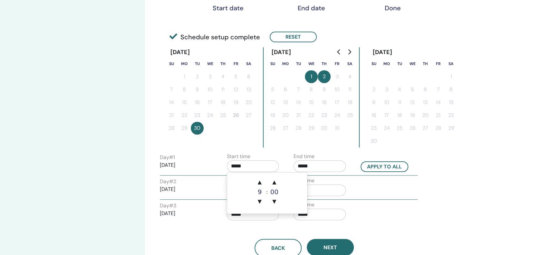  I want to click on button: 23, so click(374, 128).